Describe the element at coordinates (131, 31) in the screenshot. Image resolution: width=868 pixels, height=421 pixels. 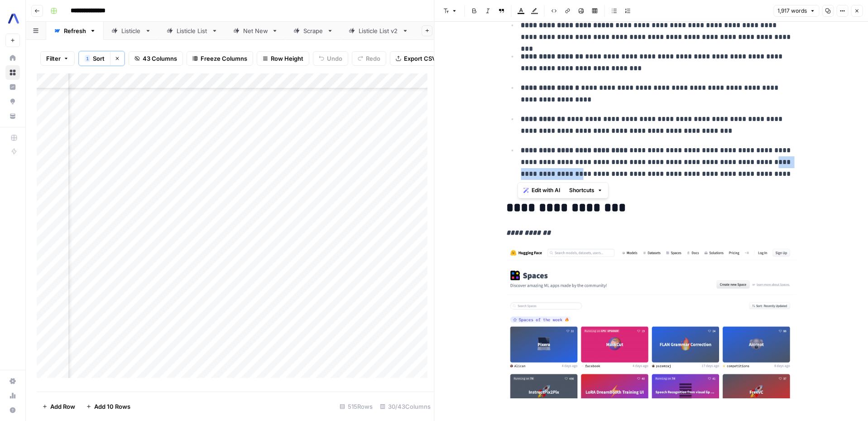
I see `a: Listicle` at that location.